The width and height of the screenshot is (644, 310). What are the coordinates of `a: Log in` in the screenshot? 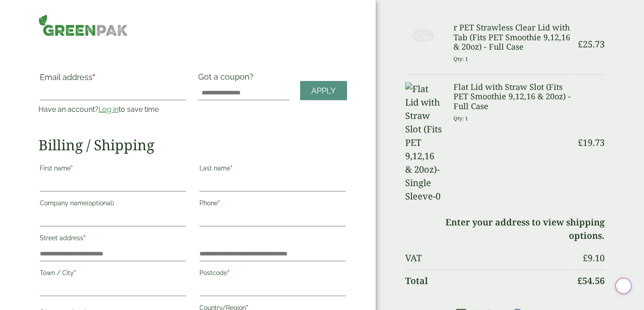 It's located at (108, 109).